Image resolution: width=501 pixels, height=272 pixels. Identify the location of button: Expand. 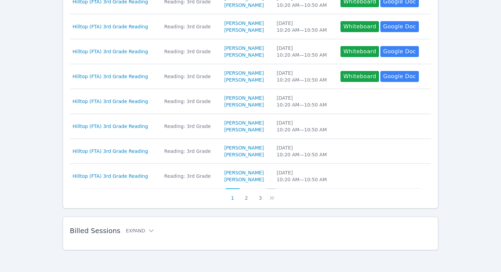
(140, 230).